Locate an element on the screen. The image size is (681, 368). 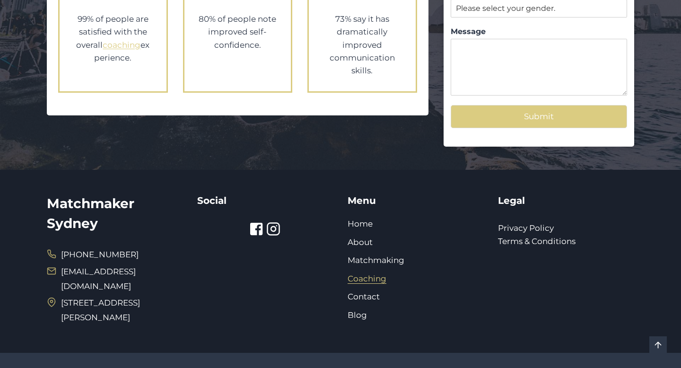
label: Message is located at coordinates (539, 32).